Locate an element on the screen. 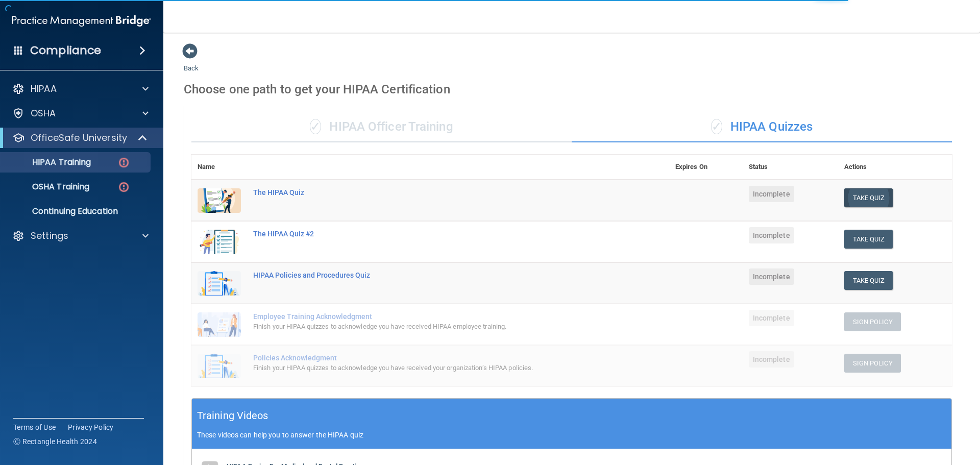 This screenshot has height=465, width=980. div: Finish your HIPAA quizzes to acknowledge you have received your organization’s HIPAA policies. is located at coordinates (436, 368).